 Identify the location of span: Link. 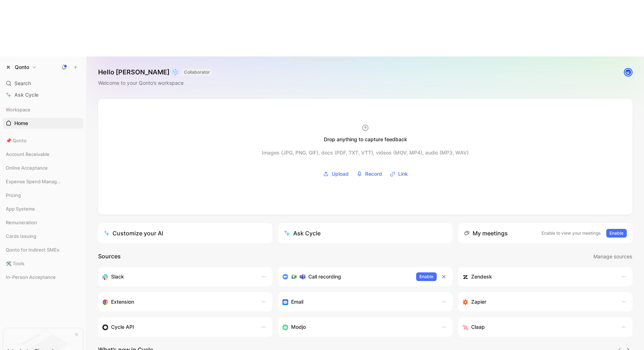
(403, 174).